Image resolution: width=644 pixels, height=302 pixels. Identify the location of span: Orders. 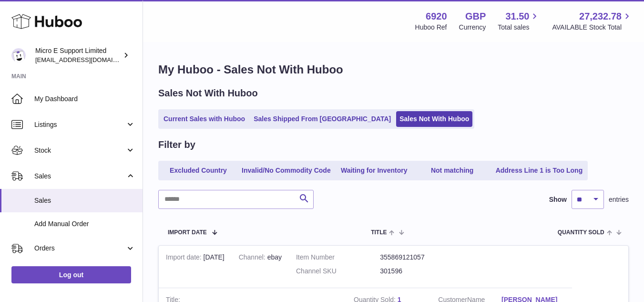
(80, 248).